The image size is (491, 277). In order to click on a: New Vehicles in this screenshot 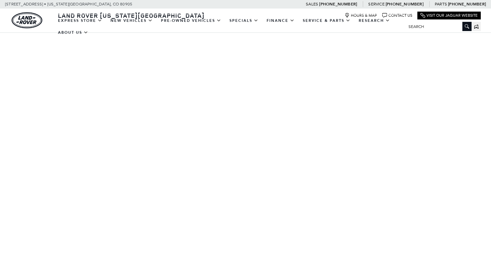, I will do `click(132, 20)`.